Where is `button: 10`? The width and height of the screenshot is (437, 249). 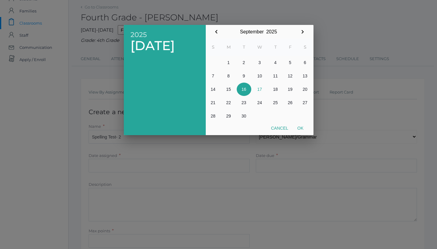
button: 10 is located at coordinates (260, 76).